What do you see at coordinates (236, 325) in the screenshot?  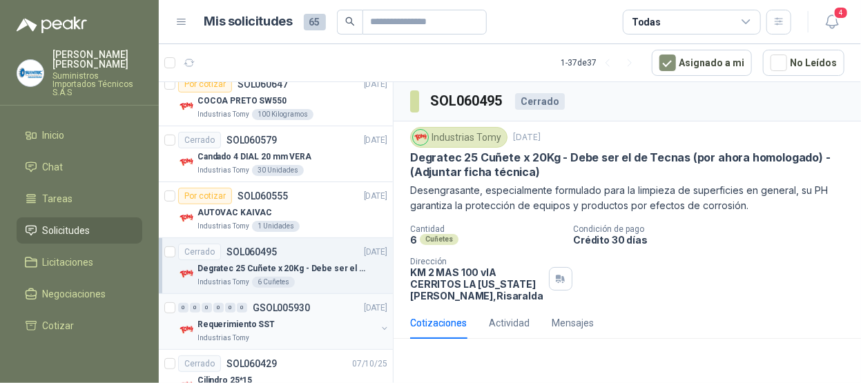 I see `p: Requerimiento SST` at bounding box center [236, 325].